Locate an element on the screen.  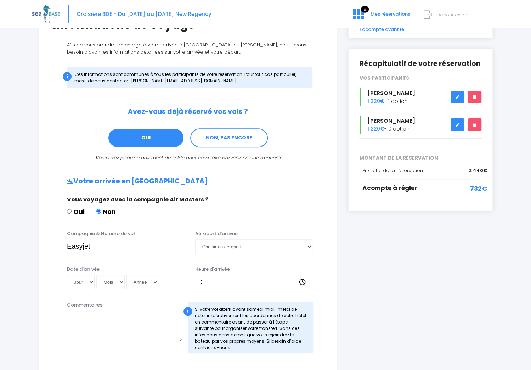
span: 2 440€ is located at coordinates (478, 171).